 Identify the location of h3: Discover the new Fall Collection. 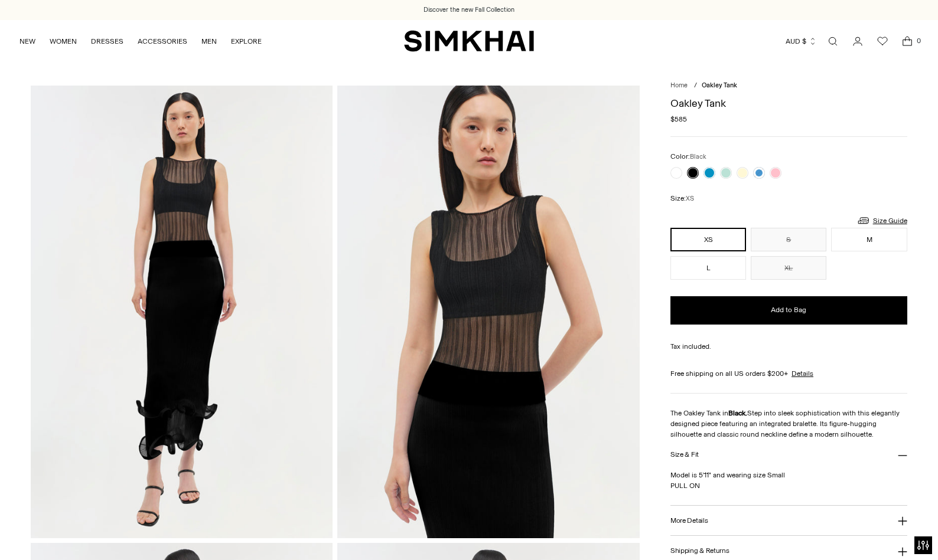
(469, 10).